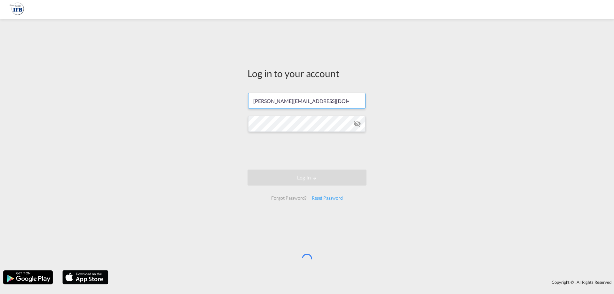 The width and height of the screenshot is (614, 294). Describe the element at coordinates (363, 282) in the screenshot. I see `div: Copyright © . All Rights Reserved` at that location.